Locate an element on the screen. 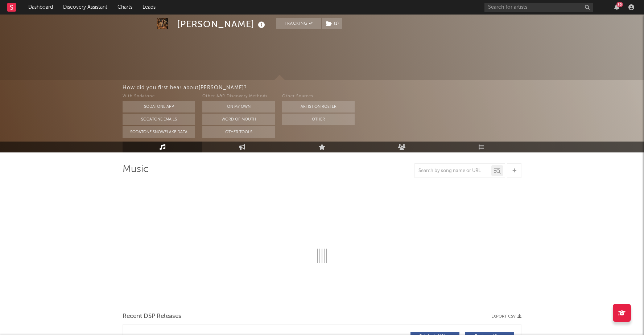 Image resolution: width=644 pixels, height=335 pixels. button: Sodatone Snowflake Data is located at coordinates (159, 132).